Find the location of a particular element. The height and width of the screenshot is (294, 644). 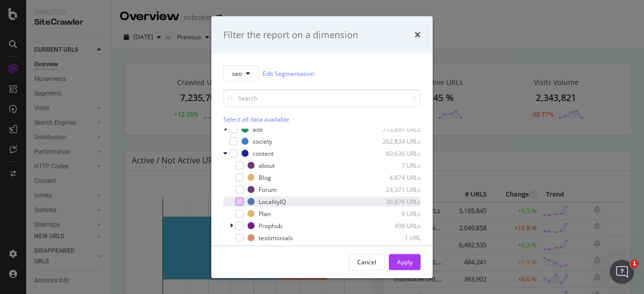

div: Blog is located at coordinates (265, 177).